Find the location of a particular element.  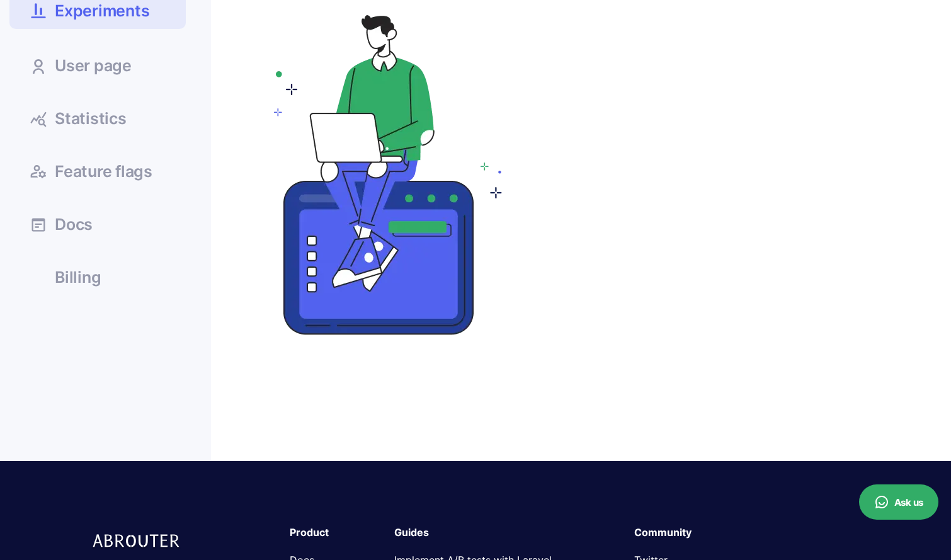

a: Feature flags is located at coordinates (98, 171).